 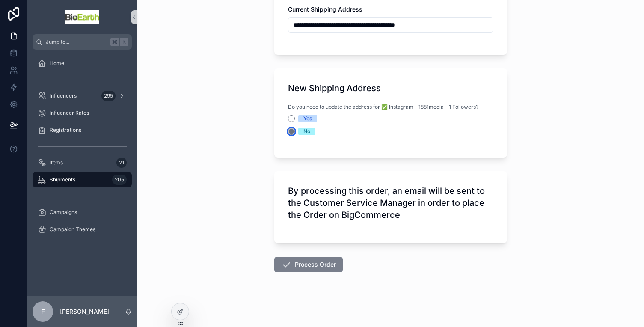 I want to click on span: Influencer Rates, so click(x=69, y=113).